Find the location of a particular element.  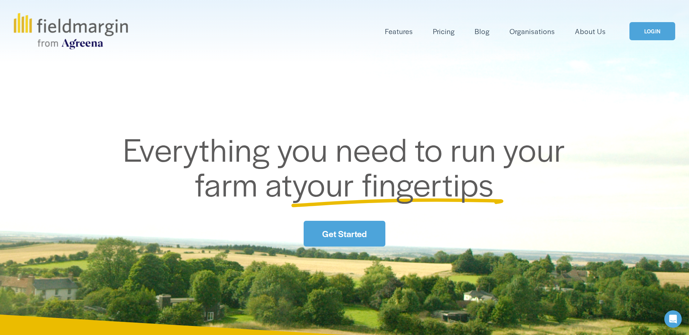

span: your fingertips is located at coordinates (393, 183).